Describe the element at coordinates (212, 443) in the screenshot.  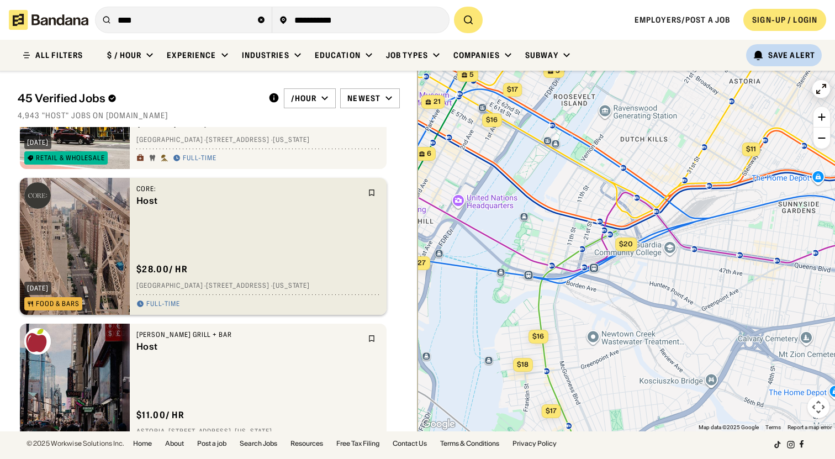
I see `a: Post a job` at that location.